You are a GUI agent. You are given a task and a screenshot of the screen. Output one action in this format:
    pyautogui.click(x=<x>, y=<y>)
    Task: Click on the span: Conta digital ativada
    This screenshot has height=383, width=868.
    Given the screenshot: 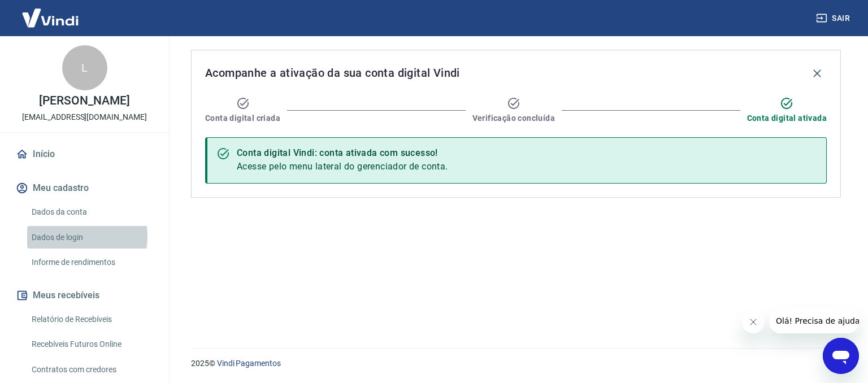 What is the action you would take?
    pyautogui.click(x=786, y=118)
    